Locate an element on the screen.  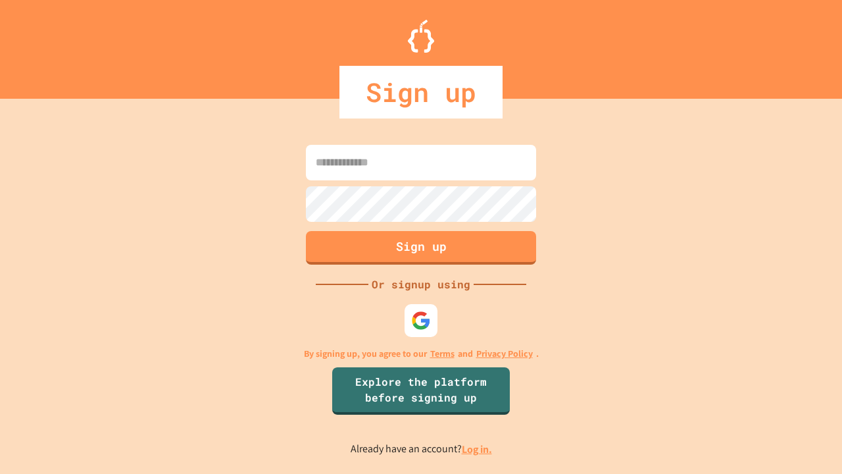
p: Already have an account? is located at coordinates (421, 449).